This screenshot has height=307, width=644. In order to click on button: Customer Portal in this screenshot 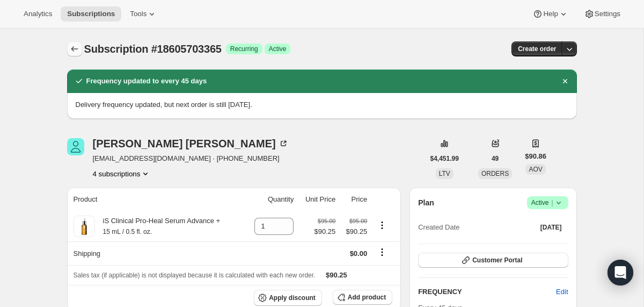, I will do `click(493, 260)`.